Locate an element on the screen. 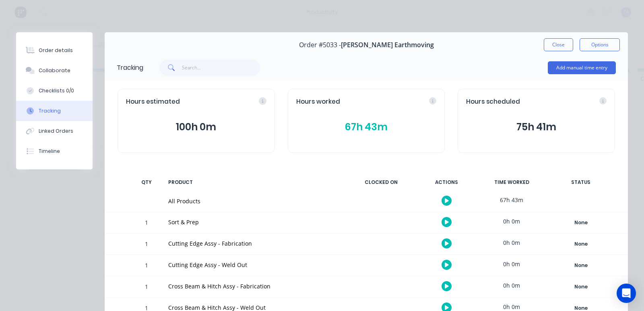  span: Hours worked is located at coordinates (318, 102).